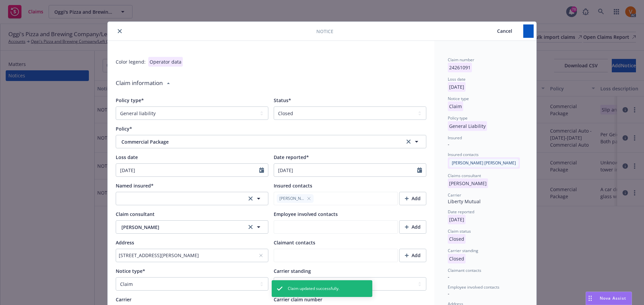 The height and width of the screenshot is (305, 644). What do you see at coordinates (192, 198) in the screenshot?
I see `button: clear selection` at bounding box center [192, 198].